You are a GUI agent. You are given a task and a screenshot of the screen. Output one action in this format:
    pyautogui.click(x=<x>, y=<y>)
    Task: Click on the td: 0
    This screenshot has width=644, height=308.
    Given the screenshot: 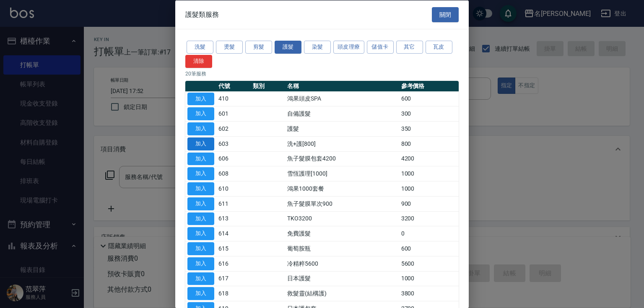 What is the action you would take?
    pyautogui.click(x=429, y=234)
    